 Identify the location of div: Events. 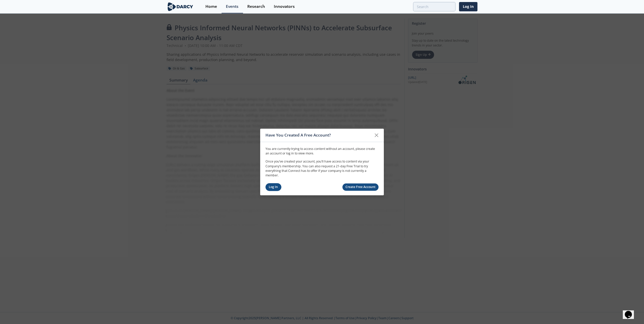
(232, 7).